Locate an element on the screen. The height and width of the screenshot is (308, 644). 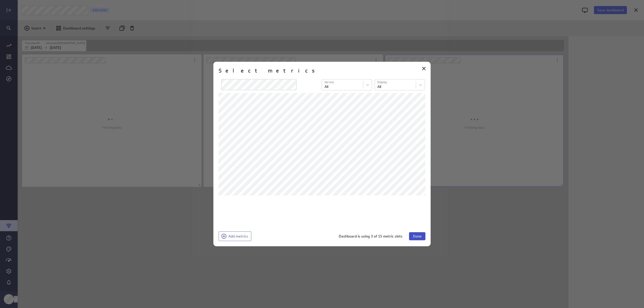
span: Done is located at coordinates (417, 236).